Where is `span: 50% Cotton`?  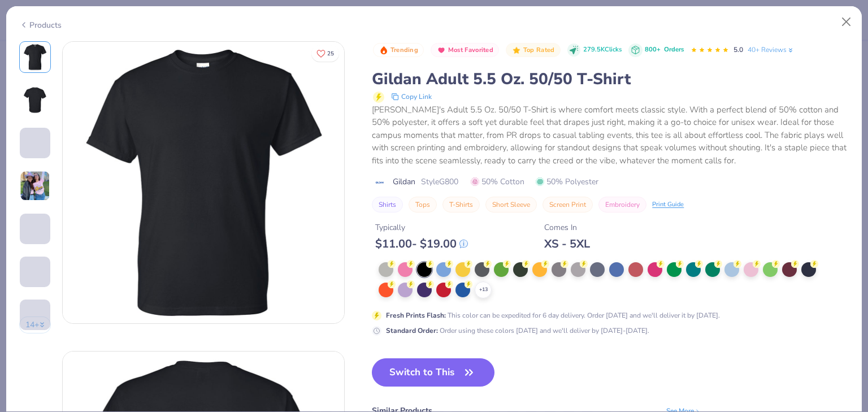 span: 50% Cotton is located at coordinates (498, 182).